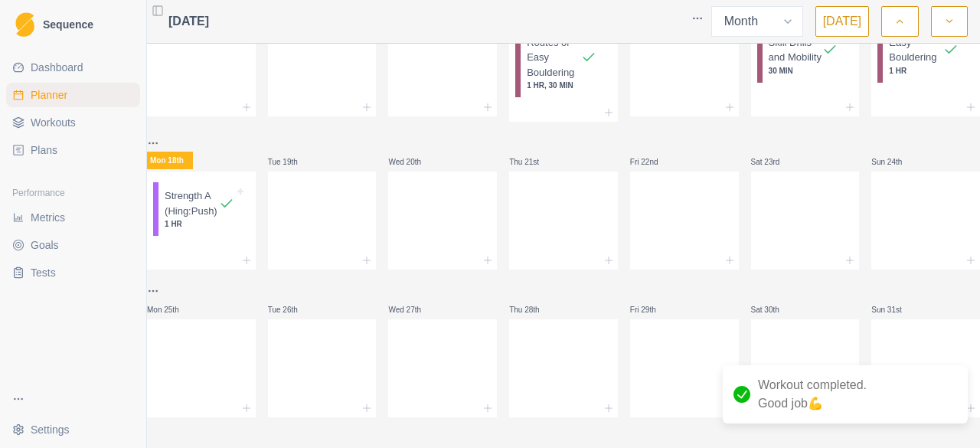 This screenshot has height=448, width=980. What do you see at coordinates (774, 309) in the screenshot?
I see `p: Sat 30th` at bounding box center [774, 309].